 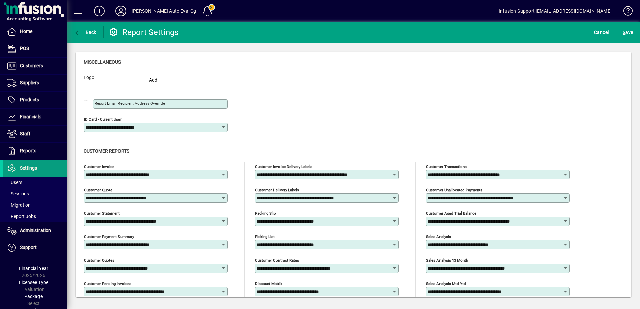 I want to click on mat-label: ID Card - Current User, so click(x=103, y=119).